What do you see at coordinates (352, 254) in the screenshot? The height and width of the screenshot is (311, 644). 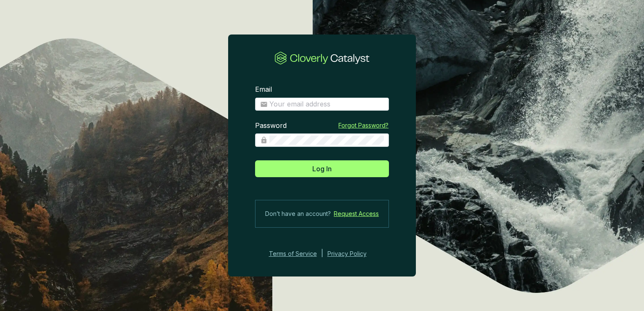 I see `a: Privacy Policy` at bounding box center [352, 254].